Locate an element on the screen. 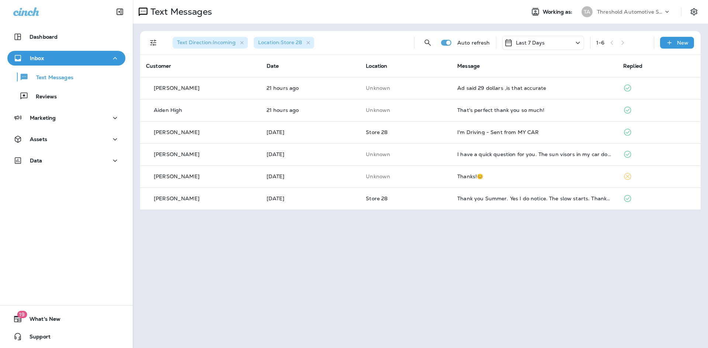  button: Search Messages is located at coordinates (428, 43).